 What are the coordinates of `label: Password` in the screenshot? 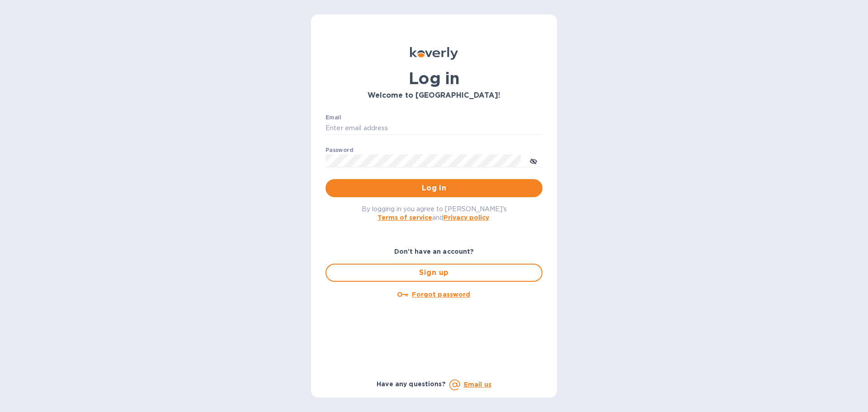 It's located at (339, 150).